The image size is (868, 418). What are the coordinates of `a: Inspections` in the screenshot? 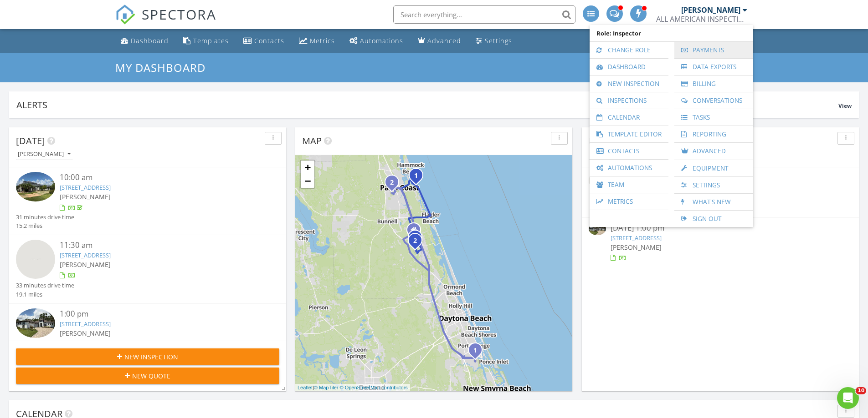 It's located at (628, 101).